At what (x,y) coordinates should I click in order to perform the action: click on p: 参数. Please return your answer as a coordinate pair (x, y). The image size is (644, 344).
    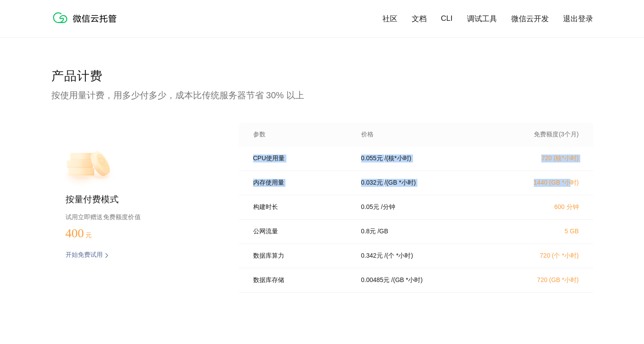
    Looking at the image, I should click on (301, 135).